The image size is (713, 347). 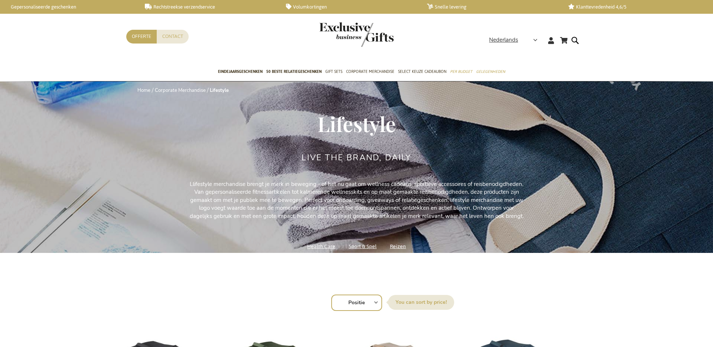 I want to click on a: Health Care, so click(x=321, y=246).